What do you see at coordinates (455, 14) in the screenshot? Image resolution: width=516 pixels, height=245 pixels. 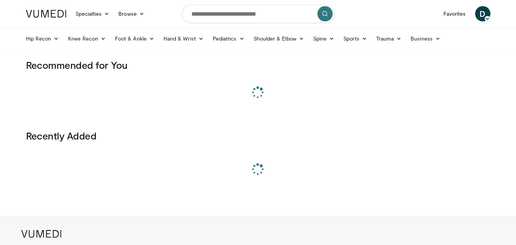 I see `a: Favorites` at bounding box center [455, 14].